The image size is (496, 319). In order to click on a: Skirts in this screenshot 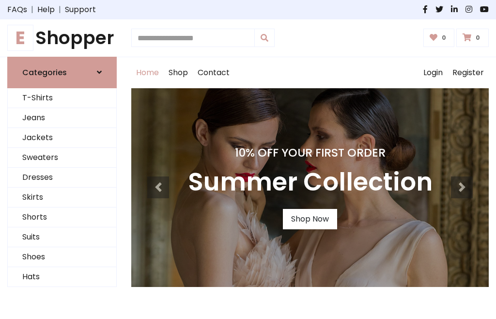, I will do `click(62, 197)`.